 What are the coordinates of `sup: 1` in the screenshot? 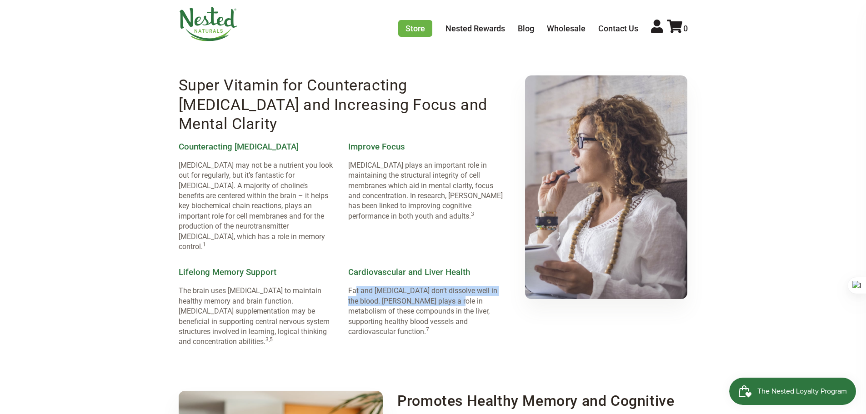 It's located at (204, 245).